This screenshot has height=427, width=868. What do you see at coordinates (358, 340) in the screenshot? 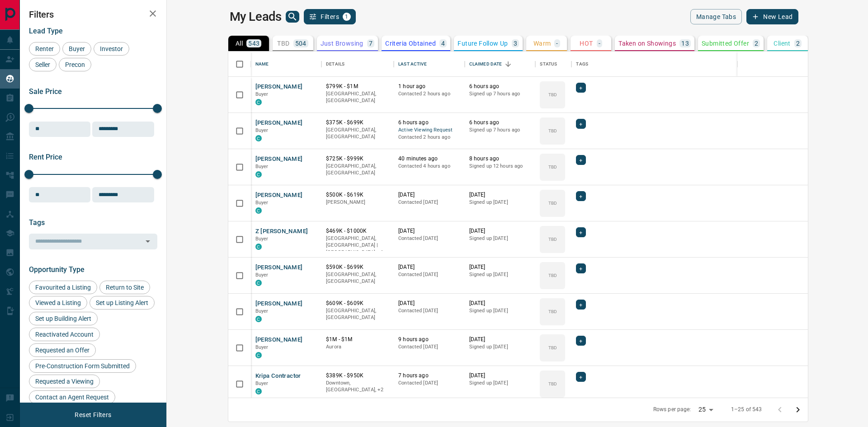
I see `p: $1M - $1M` at bounding box center [358, 340].